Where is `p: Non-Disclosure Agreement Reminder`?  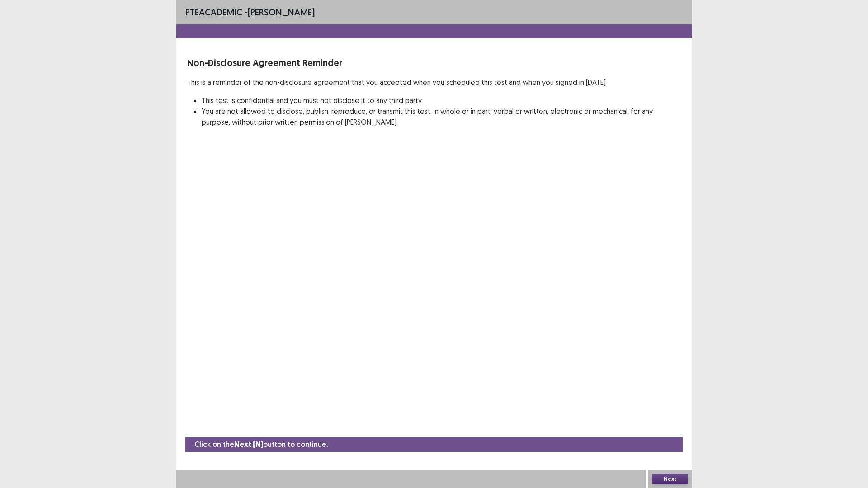 p: Non-Disclosure Agreement Reminder is located at coordinates (434, 63).